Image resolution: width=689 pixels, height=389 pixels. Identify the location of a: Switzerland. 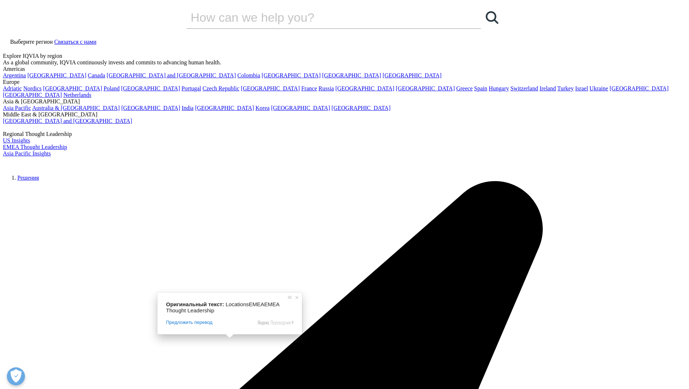
(524, 88).